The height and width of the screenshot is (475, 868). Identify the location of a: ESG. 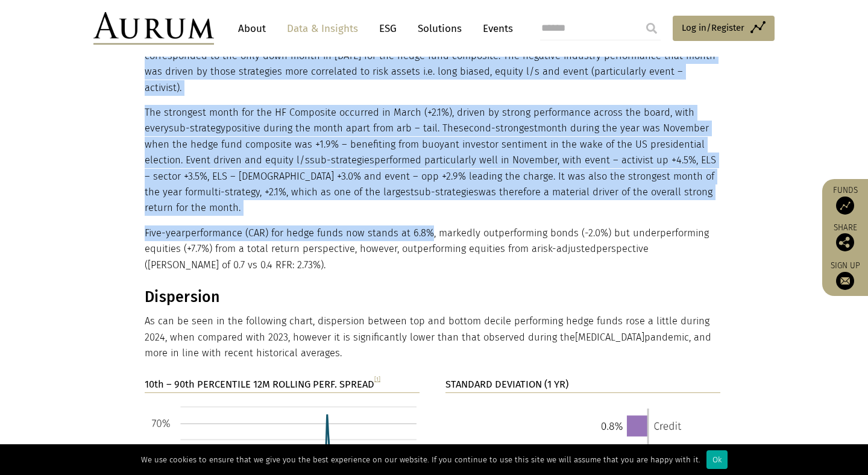
(388, 29).